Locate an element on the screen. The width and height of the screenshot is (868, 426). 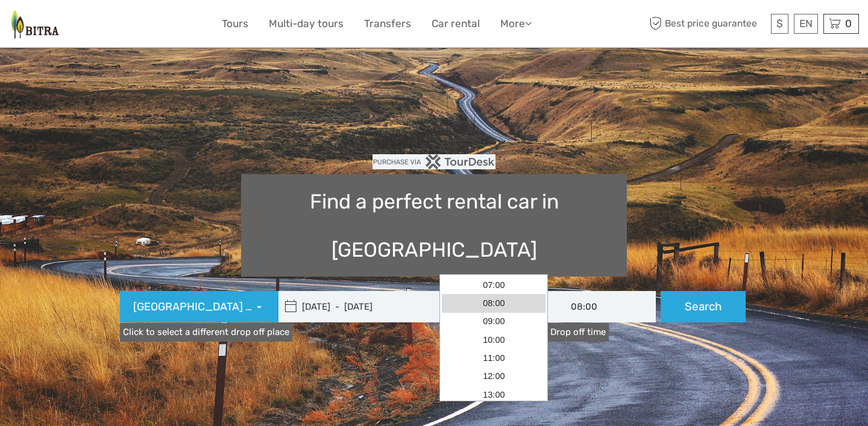
button: Open LiveChat chat widget is located at coordinates (146, 26).